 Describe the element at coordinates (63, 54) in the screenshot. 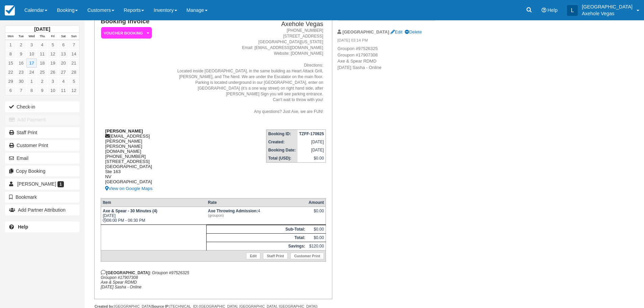

I see `a: 13` at that location.